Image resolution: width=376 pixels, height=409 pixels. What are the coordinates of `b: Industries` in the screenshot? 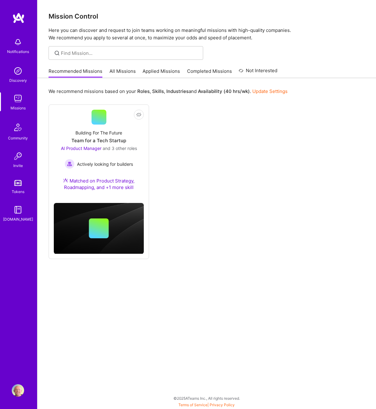 It's located at (178, 91).